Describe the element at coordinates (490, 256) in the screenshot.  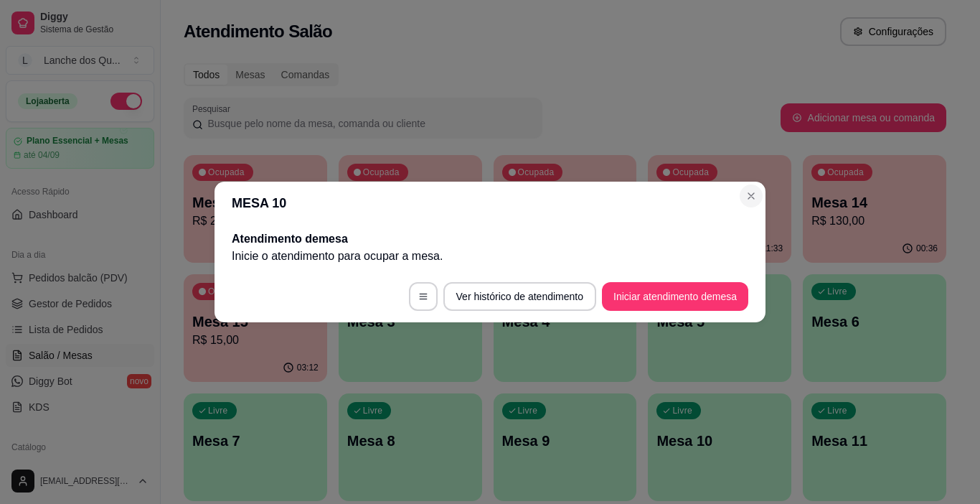
I see `p: Inicie o atendimento para ocupar a mesa .` at that location.